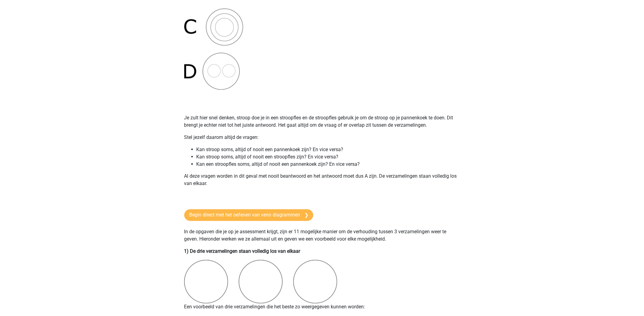 The height and width of the screenshot is (316, 644). What do you see at coordinates (322, 180) in the screenshot?
I see `p: Al deze vragen worden in dit geval met nooit beantwoord en het antwoord moet dus A zijn. De verza...` at bounding box center [322, 180].